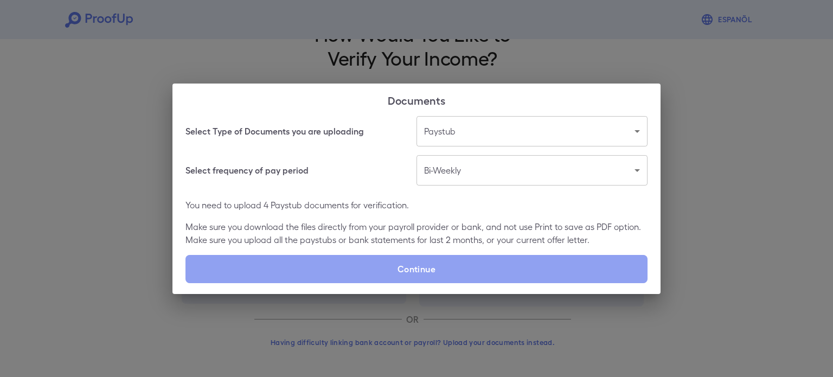 The image size is (833, 377). What do you see at coordinates (417, 205) in the screenshot?
I see `p: You need to upload 4 Paystub documents for verification.` at bounding box center [417, 205].